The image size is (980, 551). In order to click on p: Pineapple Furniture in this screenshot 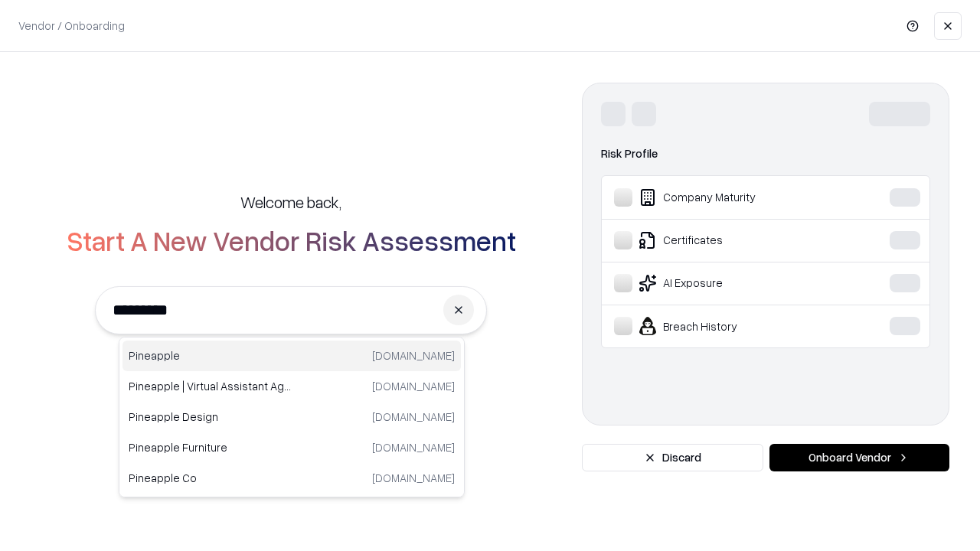, I will do `click(210, 447)`.